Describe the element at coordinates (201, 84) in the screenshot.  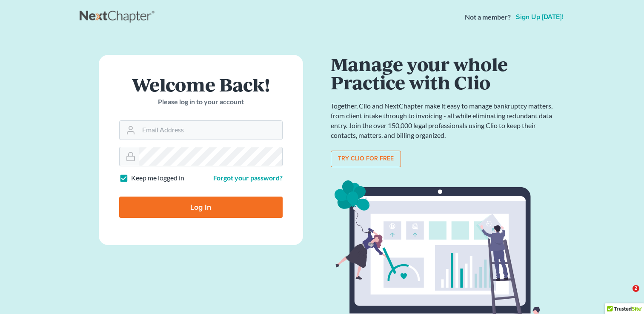
I see `h1: Welcome Back!` at that location.